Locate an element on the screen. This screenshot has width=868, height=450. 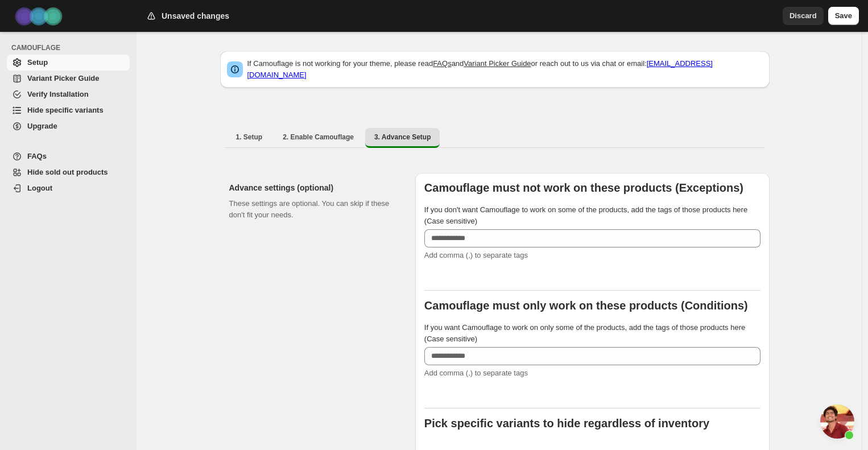
b: Pick specific variants to hide regardless of inventory is located at coordinates (566, 423).